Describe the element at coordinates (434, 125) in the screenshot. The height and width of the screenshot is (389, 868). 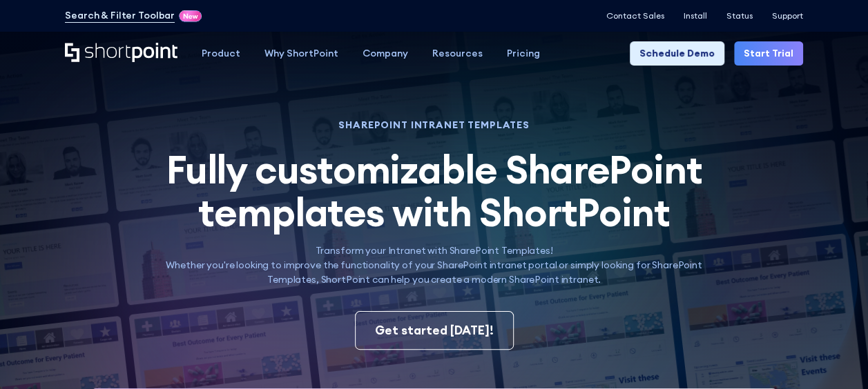
I see `h1: SHAREPOINT INTRANET TEMPLATES` at that location.